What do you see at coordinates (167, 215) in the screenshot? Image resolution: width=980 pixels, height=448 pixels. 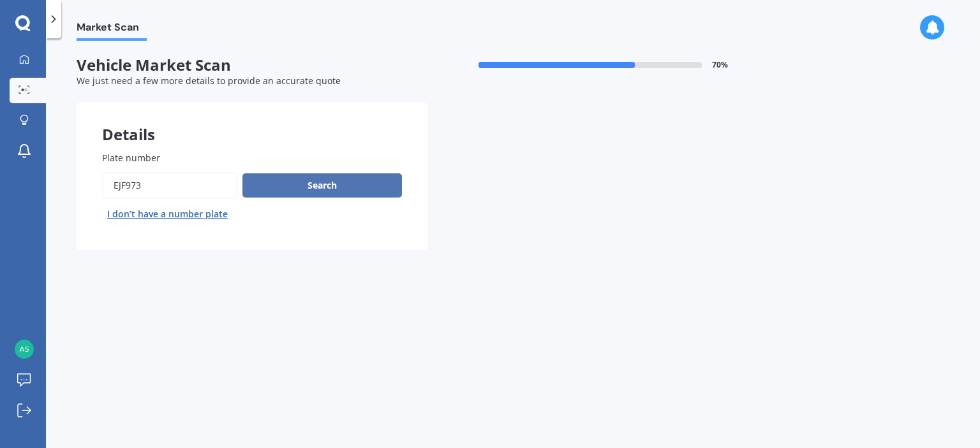 I see `button: I don’t have a number plate` at bounding box center [167, 215].